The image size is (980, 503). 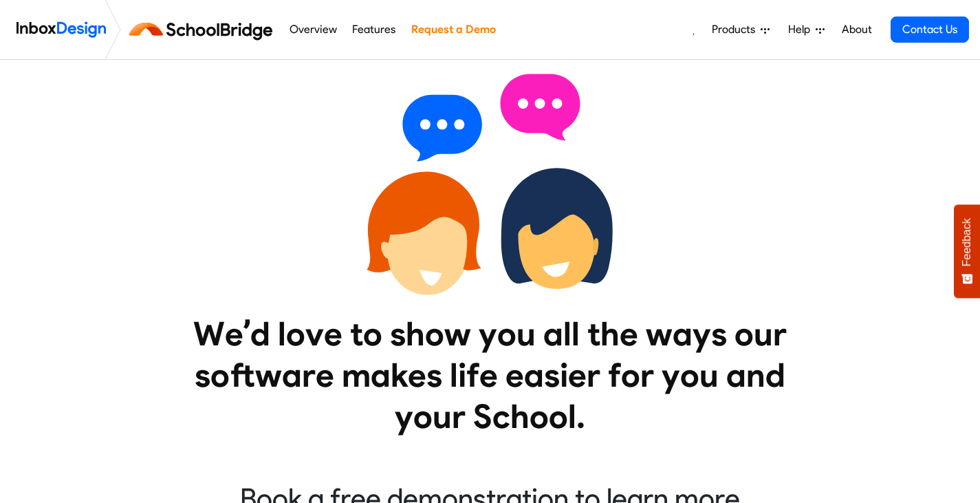 I want to click on a: Overview, so click(x=313, y=30).